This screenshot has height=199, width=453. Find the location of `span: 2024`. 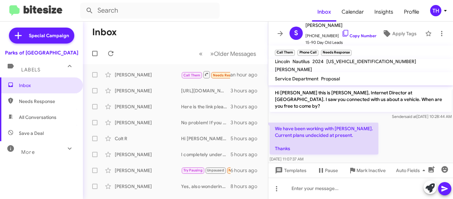

span: 2024 is located at coordinates (318, 61).